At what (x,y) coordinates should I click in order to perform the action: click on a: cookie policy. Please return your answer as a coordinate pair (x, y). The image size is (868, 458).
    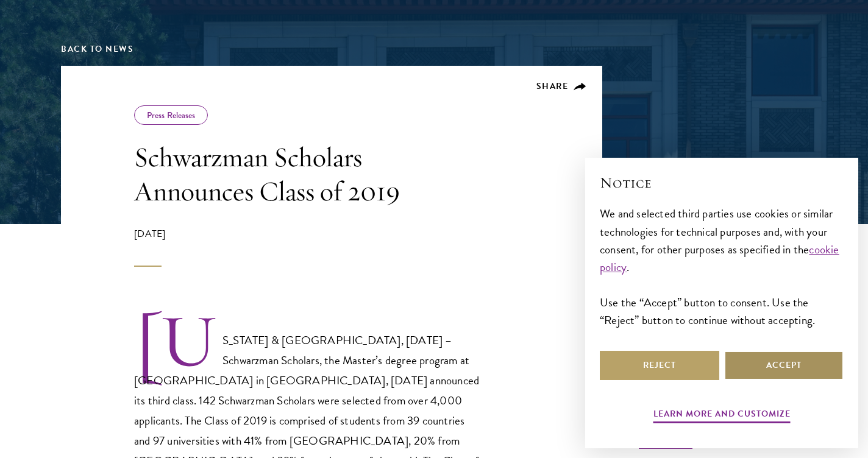
    Looking at the image, I should click on (719, 258).